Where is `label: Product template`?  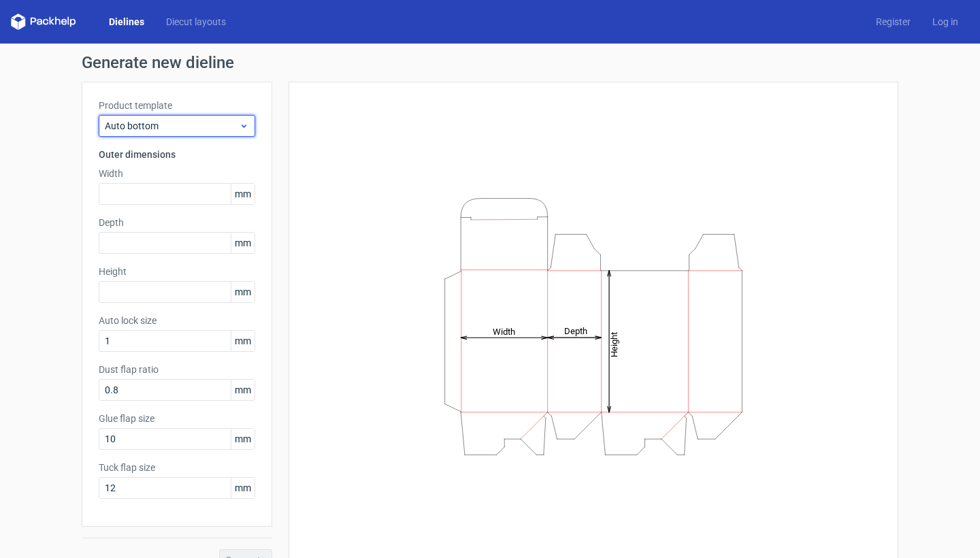 label: Product template is located at coordinates (177, 106).